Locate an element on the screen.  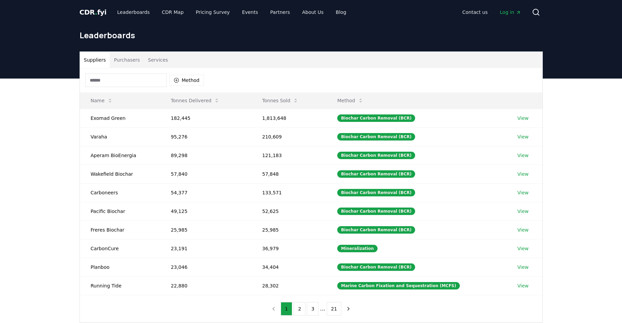
td: 57,840 is located at coordinates (206, 174).